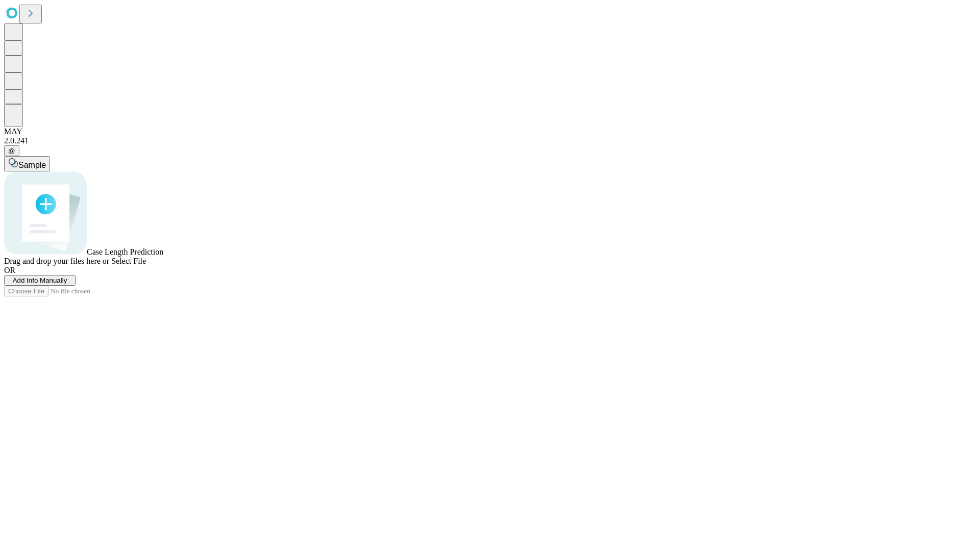 This screenshot has height=551, width=980. Describe the element at coordinates (490, 141) in the screenshot. I see `div: 2.0.241` at that location.